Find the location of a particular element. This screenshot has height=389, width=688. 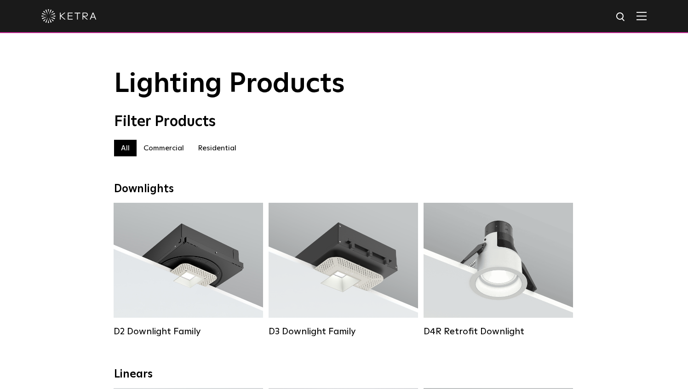

a: D3 Downlight Family Lumen Output:700 / 900 / 1100Colors:White / Black / Silver / Bronze / Paintab... is located at coordinates (343, 270).